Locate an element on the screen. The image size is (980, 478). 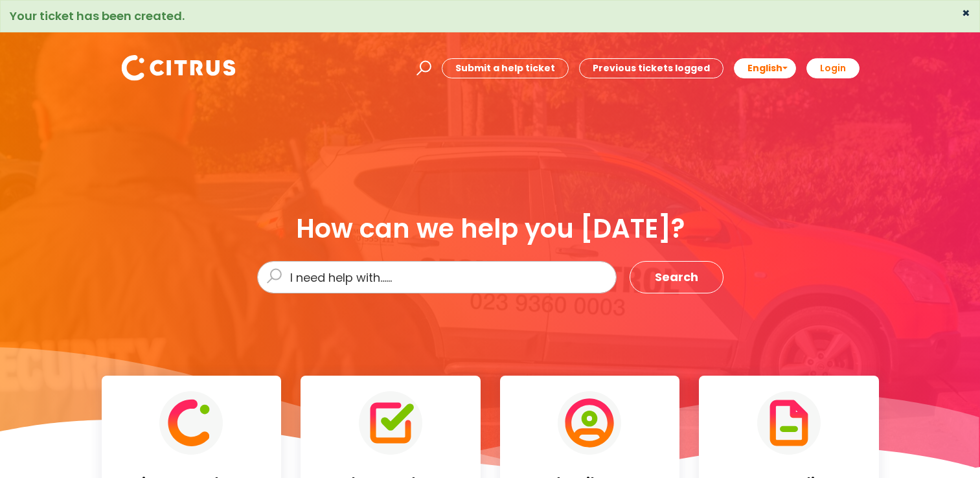
a: Login is located at coordinates (833, 68).